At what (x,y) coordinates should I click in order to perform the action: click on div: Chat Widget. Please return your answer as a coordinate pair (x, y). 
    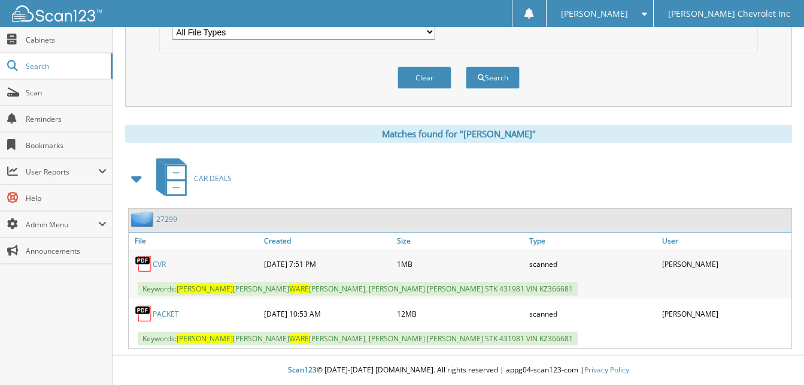
    Looking at the image, I should click on (775, 356).